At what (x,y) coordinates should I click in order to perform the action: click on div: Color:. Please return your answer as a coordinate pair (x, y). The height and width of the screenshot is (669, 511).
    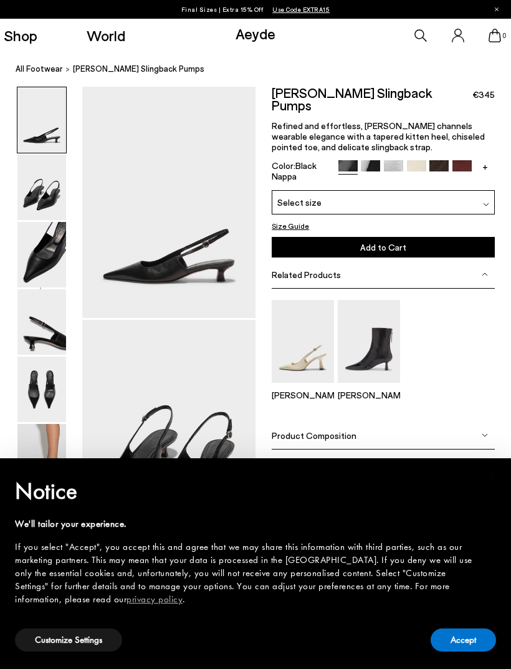
    Looking at the image, I should click on (301, 171).